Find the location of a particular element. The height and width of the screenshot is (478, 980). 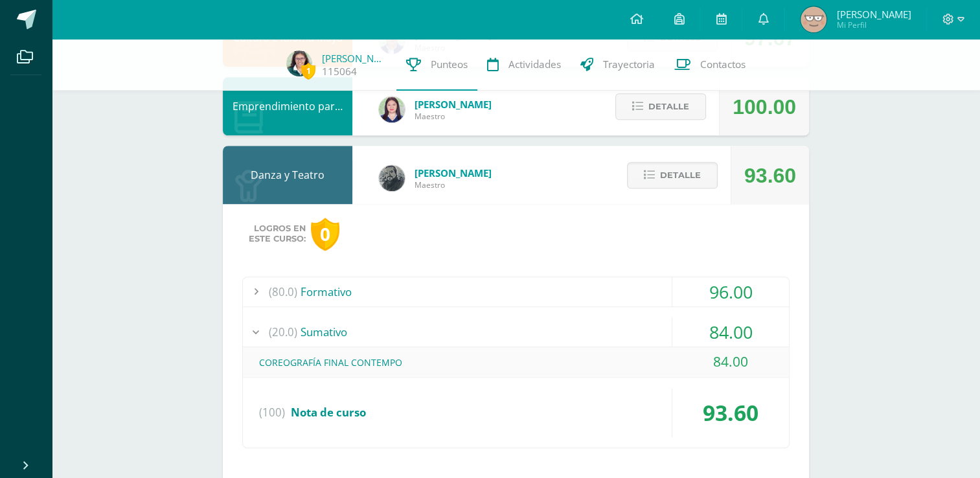

a: Punteos is located at coordinates (437, 65).